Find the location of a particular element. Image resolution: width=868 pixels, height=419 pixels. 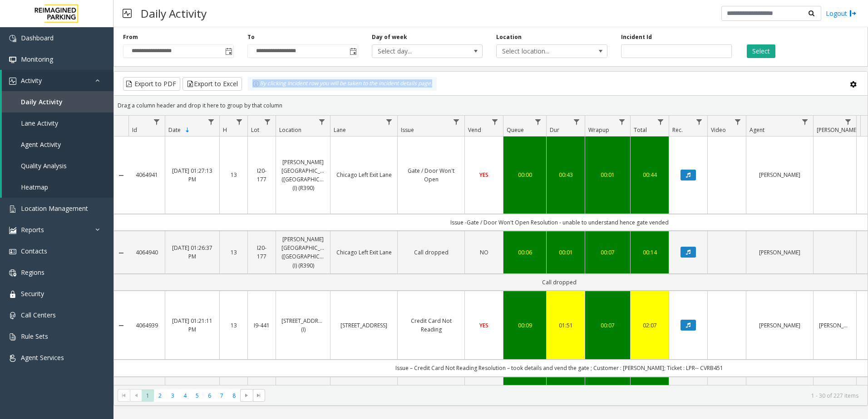

a: 00:01 is located at coordinates (607, 175).